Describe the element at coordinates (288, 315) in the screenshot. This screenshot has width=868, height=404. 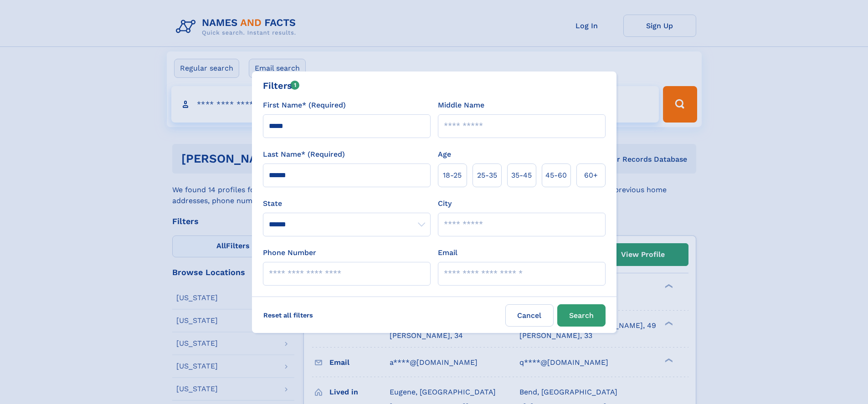
I see `label: Reset all filters` at that location.